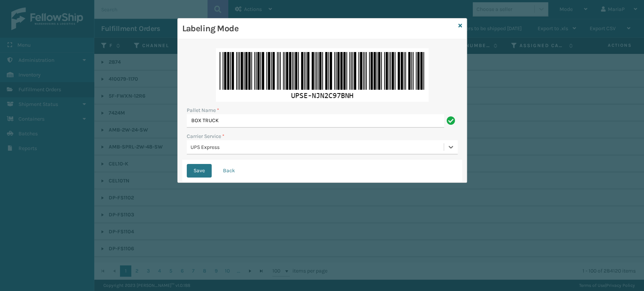 The width and height of the screenshot is (644, 291). What do you see at coordinates (199, 170) in the screenshot?
I see `button: Save` at bounding box center [199, 170].